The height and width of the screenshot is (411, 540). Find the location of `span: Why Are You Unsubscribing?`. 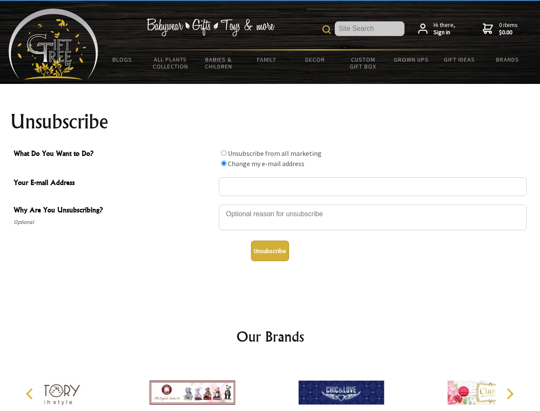

span: Why Are You Unsubscribing? is located at coordinates (114, 211).